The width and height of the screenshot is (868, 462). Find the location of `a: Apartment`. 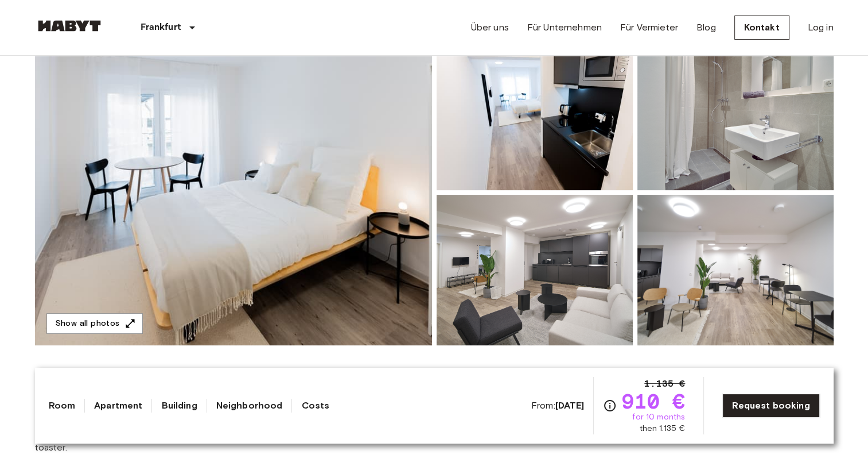

a: Apartment is located at coordinates (118, 405).